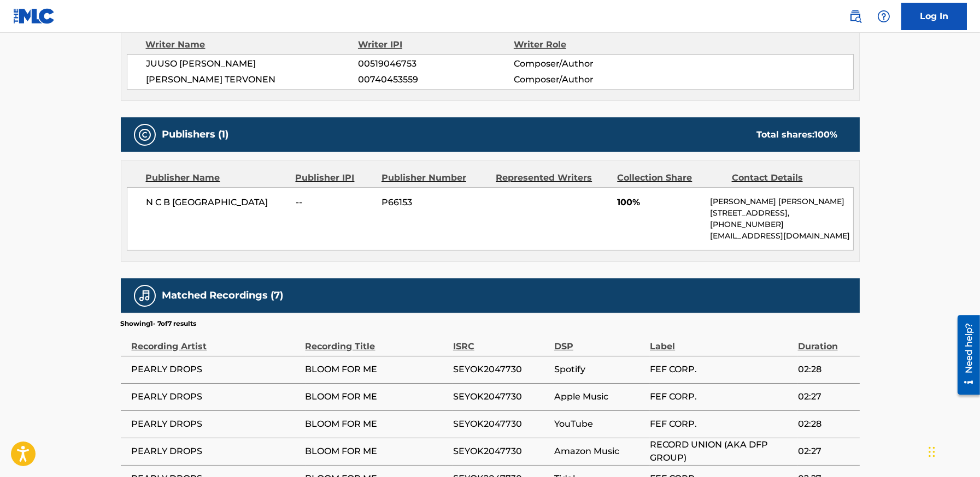 The width and height of the screenshot is (980, 477). Describe the element at coordinates (436, 80) in the screenshot. I see `span: 00740453559` at that location.